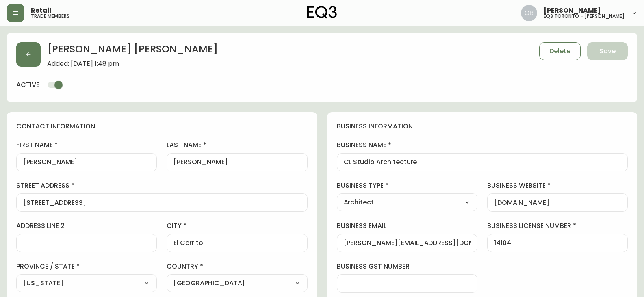 This screenshot has width=644, height=297. Describe the element at coordinates (86, 226) in the screenshot. I see `label: address line 2` at that location.